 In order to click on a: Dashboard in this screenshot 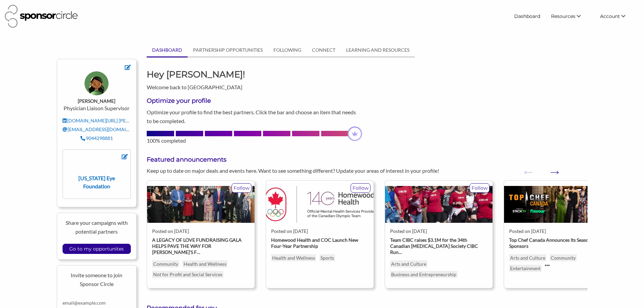, I will do `click(527, 16)`.